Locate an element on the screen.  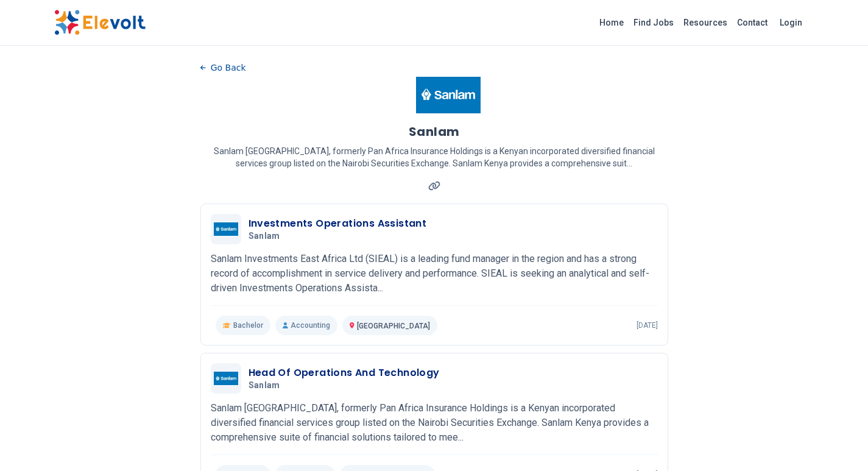
h3: Head Of Operations And Technology is located at coordinates (344, 373).